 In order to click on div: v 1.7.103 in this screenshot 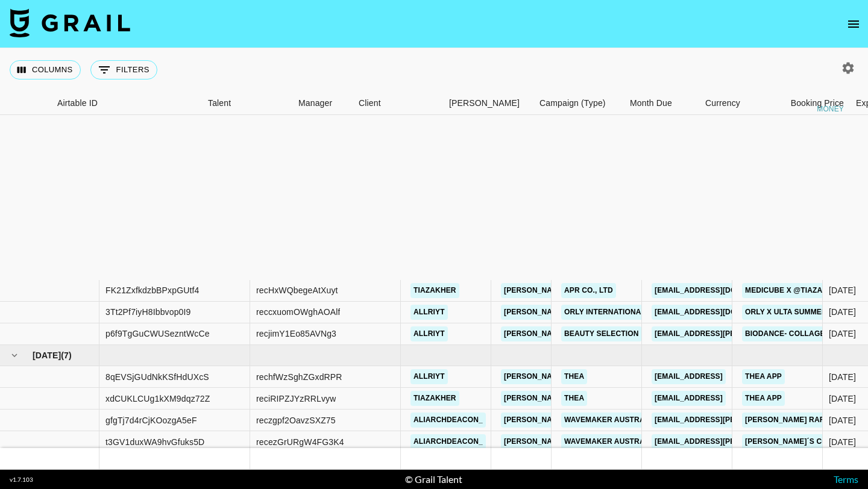, I will do `click(21, 479)`.